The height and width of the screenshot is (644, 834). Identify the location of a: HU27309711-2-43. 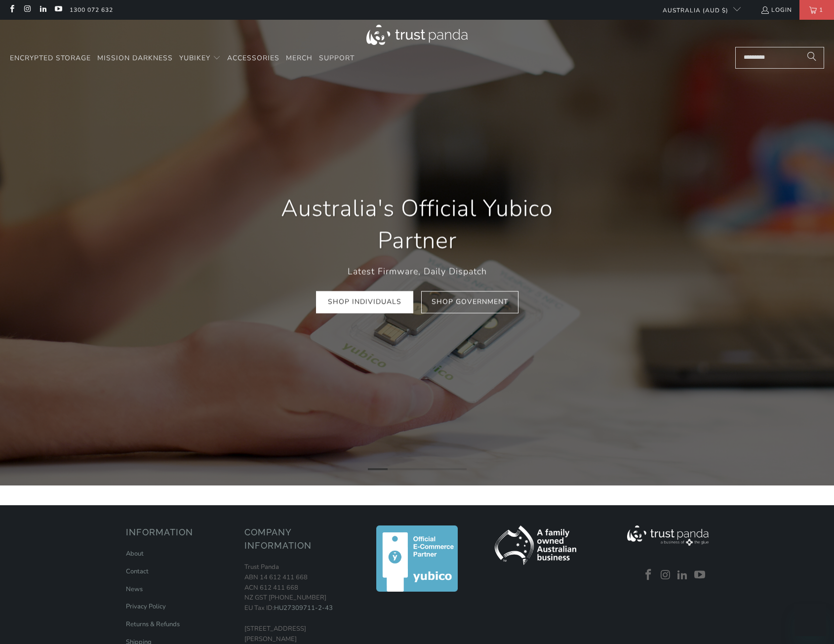
(303, 607).